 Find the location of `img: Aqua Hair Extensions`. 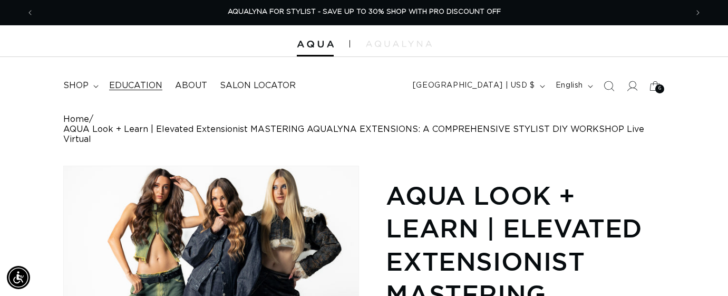

img: Aqua Hair Extensions is located at coordinates (315, 44).